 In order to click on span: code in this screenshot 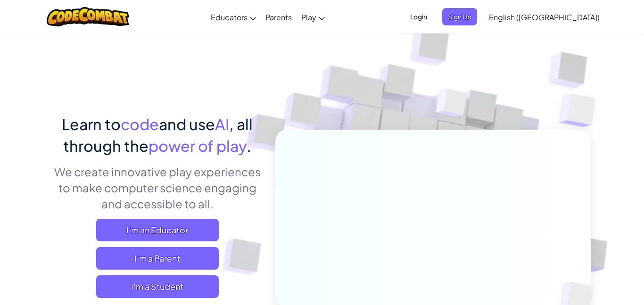, I will do `click(139, 124)`.